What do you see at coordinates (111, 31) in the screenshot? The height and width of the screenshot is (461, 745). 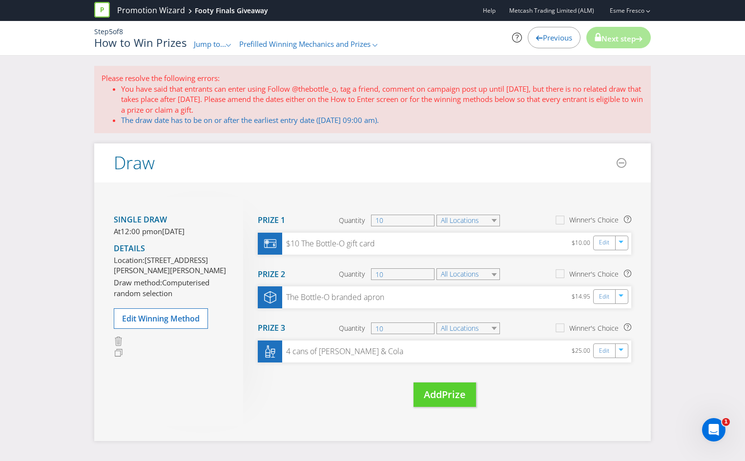 I see `span: 5` at bounding box center [111, 31].